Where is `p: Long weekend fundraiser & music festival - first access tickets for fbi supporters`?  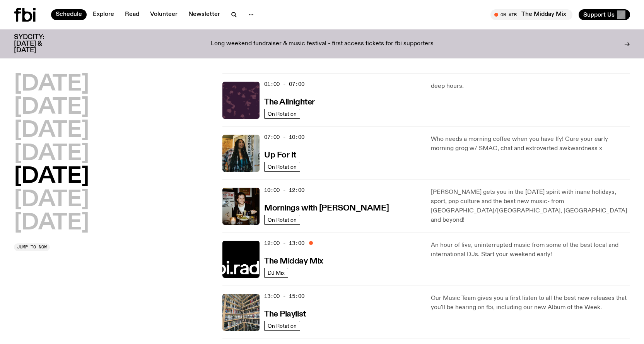 p: Long weekend fundraiser & music festival - first access tickets for fbi supporters is located at coordinates (322, 44).